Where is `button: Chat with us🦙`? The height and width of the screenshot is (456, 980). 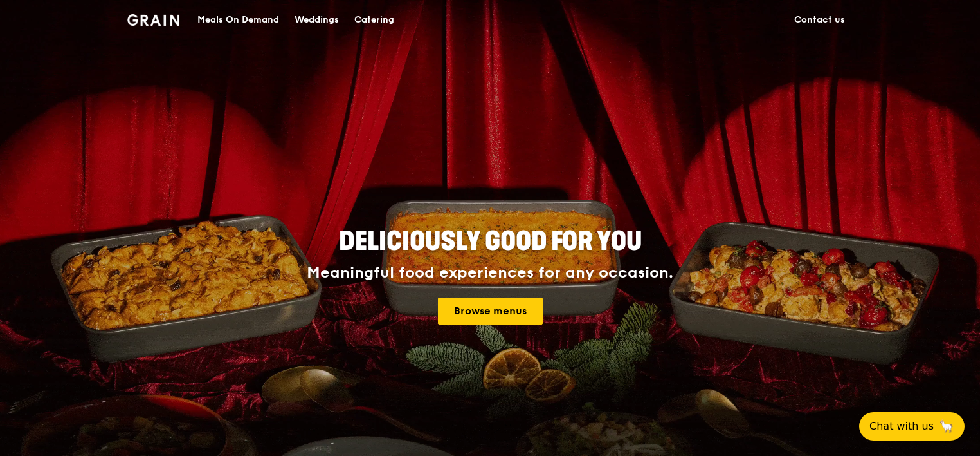
button: Chat with us🦙 is located at coordinates (912, 426).